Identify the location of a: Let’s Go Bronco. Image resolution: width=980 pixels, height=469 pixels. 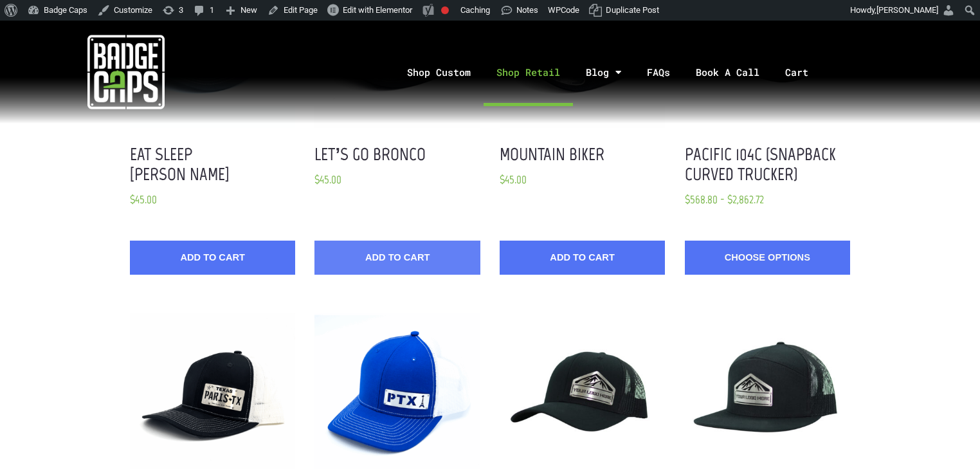
(370, 153).